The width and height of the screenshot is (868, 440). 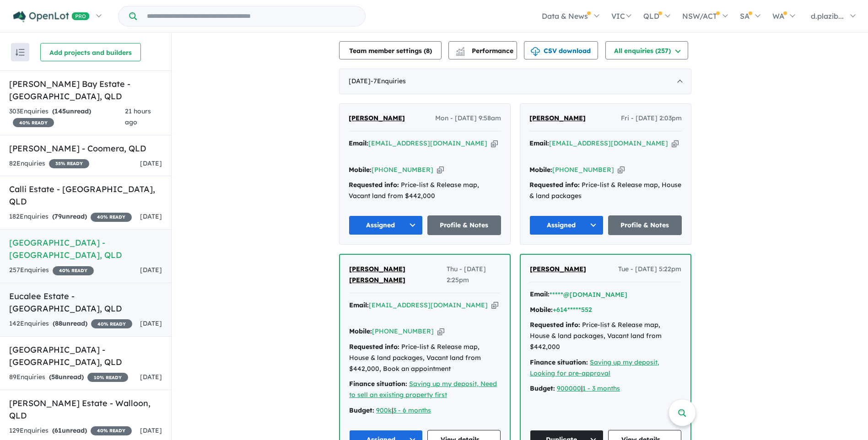 I want to click on span: Performance, so click(x=485, y=51).